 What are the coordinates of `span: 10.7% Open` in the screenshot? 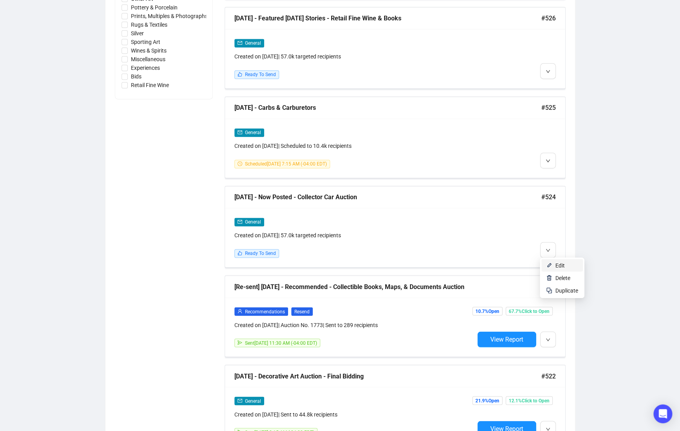 It's located at (487, 311).